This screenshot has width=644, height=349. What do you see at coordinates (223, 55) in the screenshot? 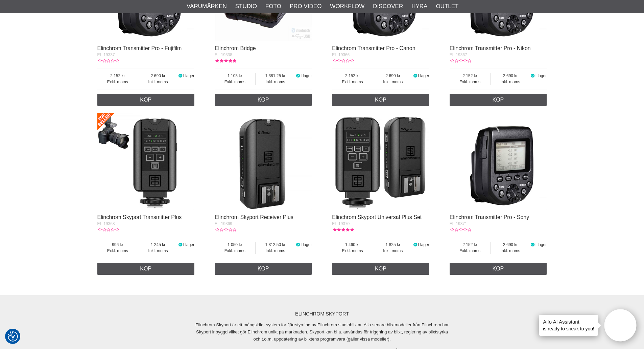
I see `span: EL-19338` at bounding box center [223, 55].